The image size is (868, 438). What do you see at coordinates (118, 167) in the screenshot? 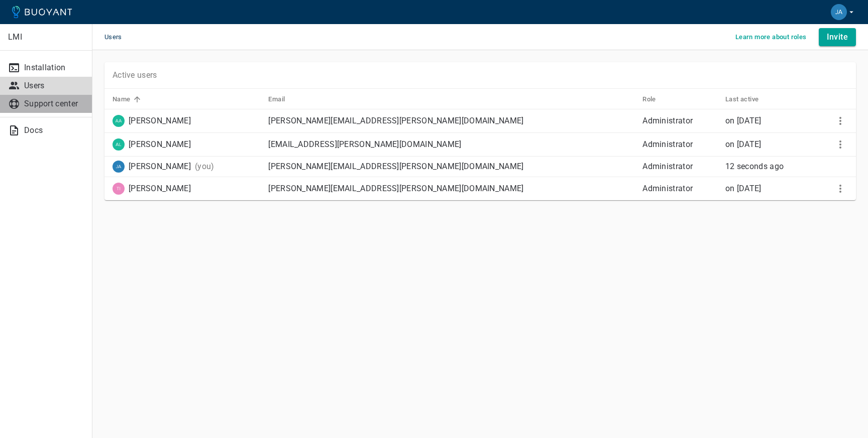
I see `img: jacob.atencio@lmi.org` at bounding box center [118, 167].